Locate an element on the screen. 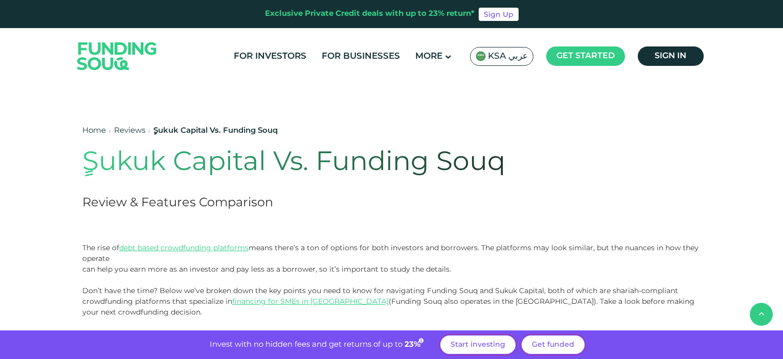 Image resolution: width=783 pixels, height=359 pixels. a: Get funded is located at coordinates (553, 345).